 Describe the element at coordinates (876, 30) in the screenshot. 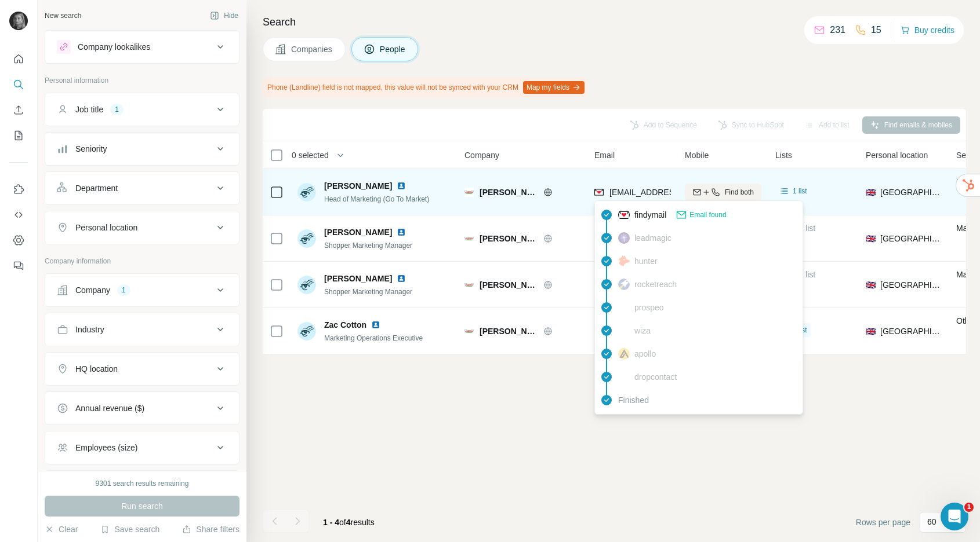

I see `p: 15` at that location.